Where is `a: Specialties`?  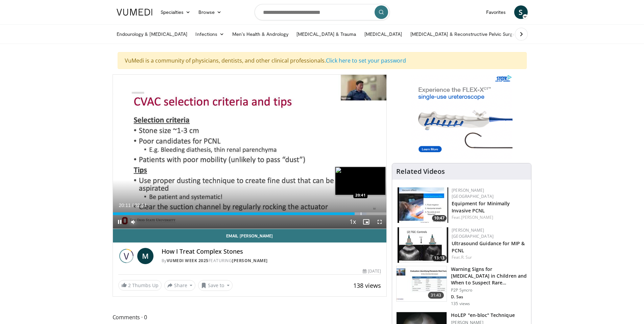
a: Specialties is located at coordinates (176, 12).